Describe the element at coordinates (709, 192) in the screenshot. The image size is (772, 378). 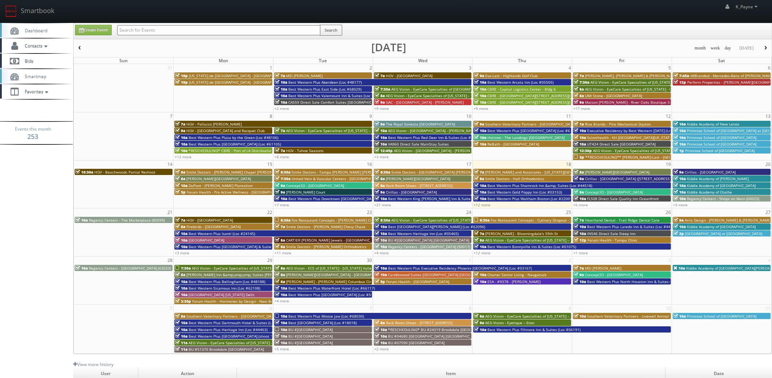
I see `span: Kiddie Academy of Olathe` at that location.